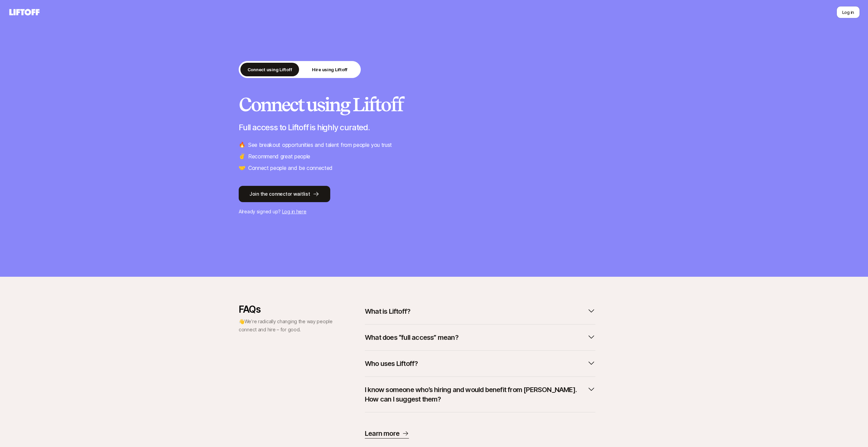 This screenshot has width=868, height=447. I want to click on p: What does “full access” mean?, so click(412, 338).